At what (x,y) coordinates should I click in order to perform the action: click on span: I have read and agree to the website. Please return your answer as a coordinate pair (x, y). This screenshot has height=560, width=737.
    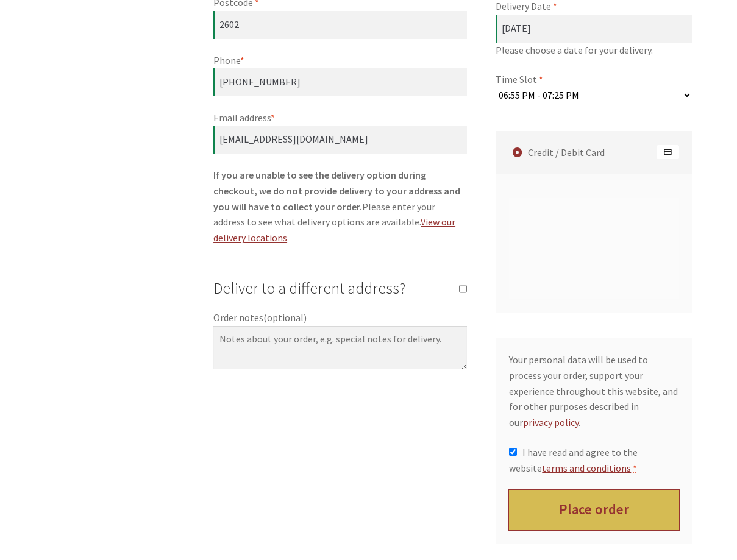
    Looking at the image, I should click on (573, 460).